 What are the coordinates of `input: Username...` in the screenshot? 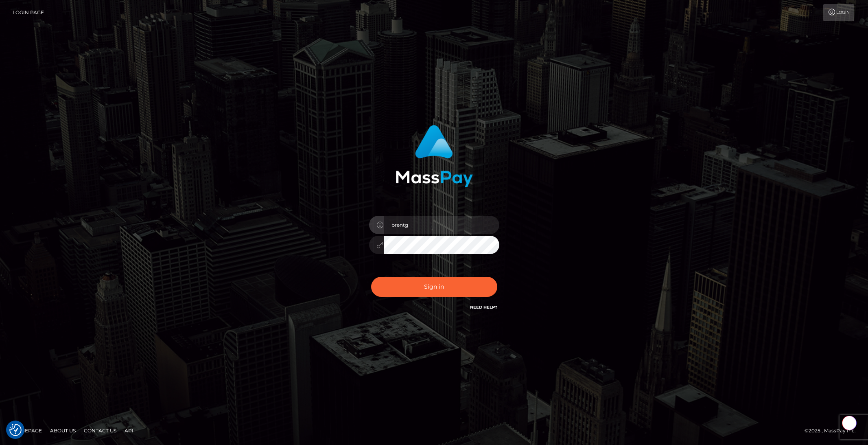 It's located at (442, 225).